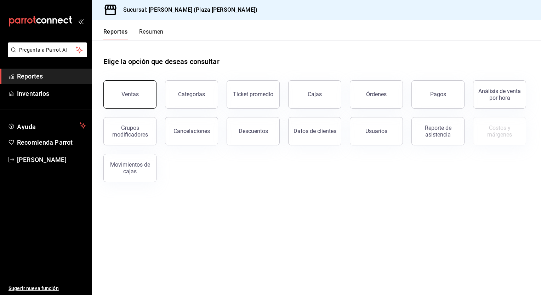 The height and width of the screenshot is (295, 541). What do you see at coordinates (377, 95) in the screenshot?
I see `button: Órdenes` at bounding box center [377, 95].